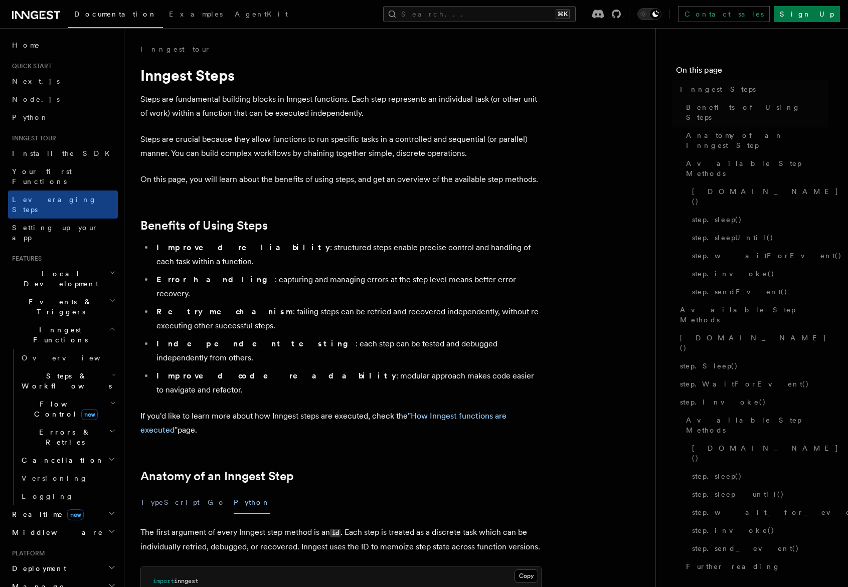 The image size is (848, 587). Describe the element at coordinates (717, 89) in the screenshot. I see `span: Inngest Steps` at that location.